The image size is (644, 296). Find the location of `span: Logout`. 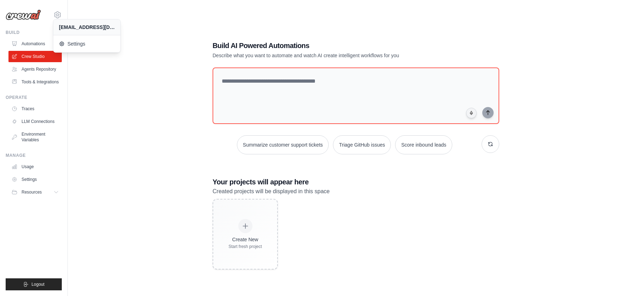

span: Logout is located at coordinates (38, 284).